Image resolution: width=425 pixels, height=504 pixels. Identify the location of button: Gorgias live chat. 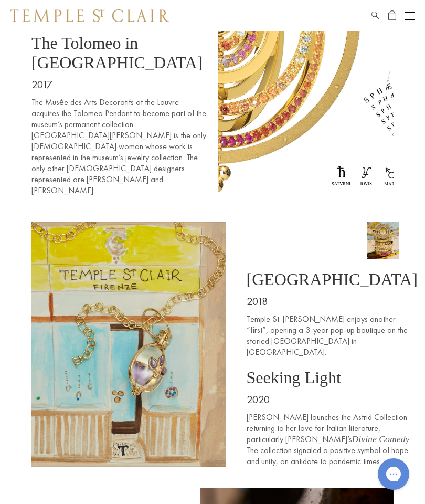
(21, 19).